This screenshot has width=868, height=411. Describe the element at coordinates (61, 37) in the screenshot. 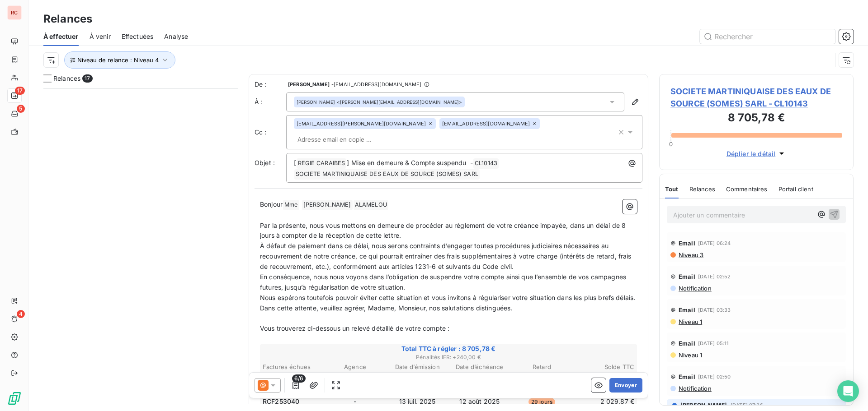

I see `span: À effectuer` at that location.